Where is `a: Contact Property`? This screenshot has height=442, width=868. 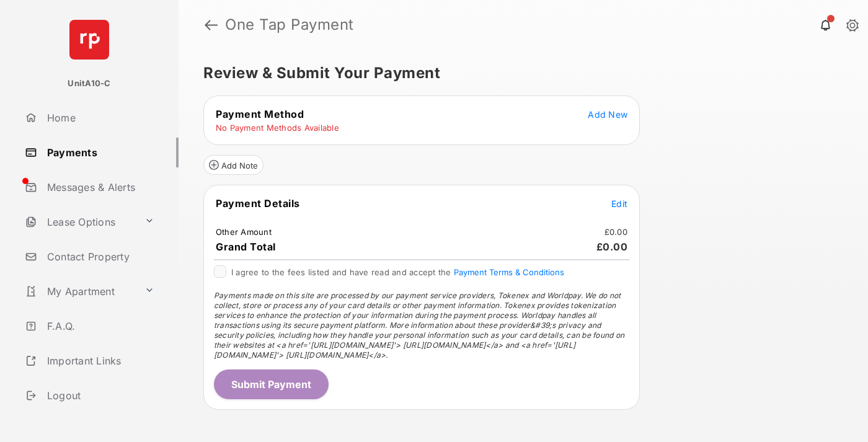 a: Contact Property is located at coordinates (99, 257).